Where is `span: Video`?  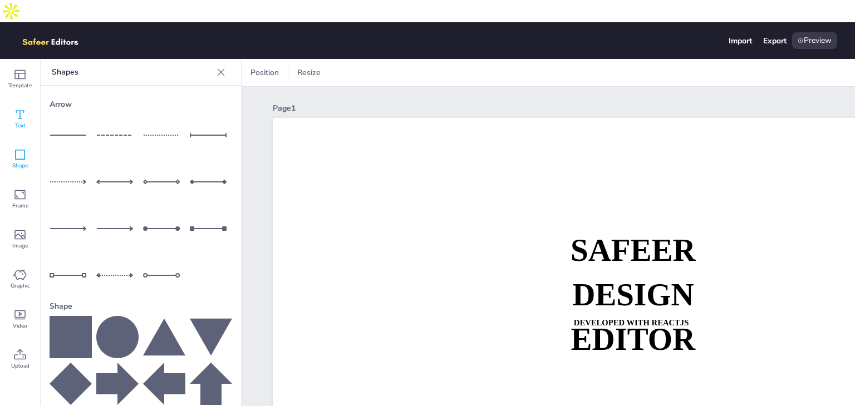
span: Video is located at coordinates (20, 326).